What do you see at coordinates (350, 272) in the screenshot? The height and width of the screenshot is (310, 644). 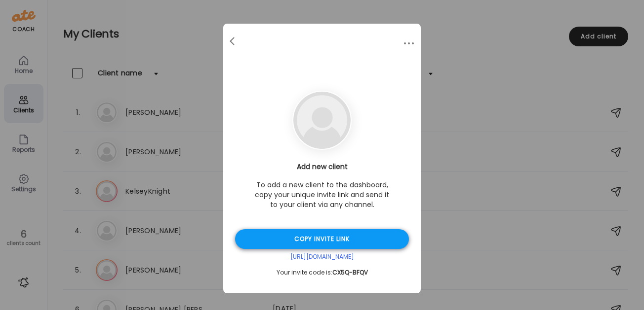 I see `span: CX5Q-BFQV` at bounding box center [350, 272].